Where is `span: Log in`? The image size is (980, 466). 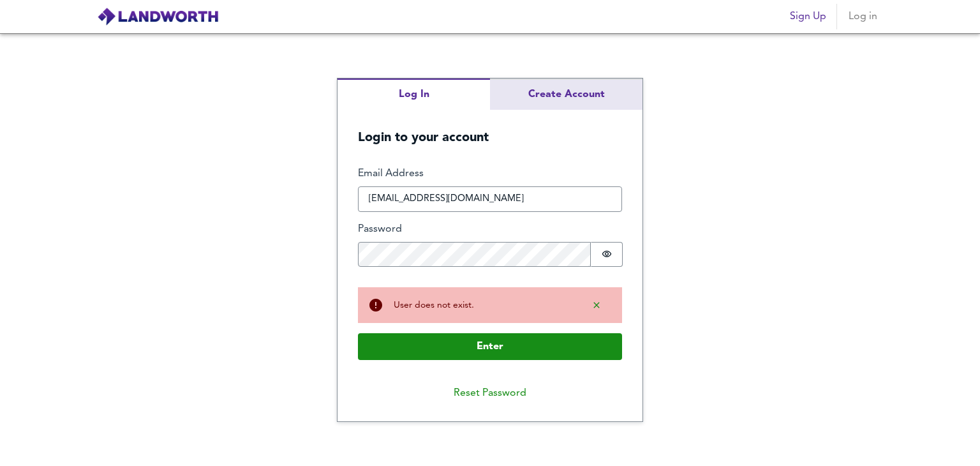 span: Log in is located at coordinates (862, 17).